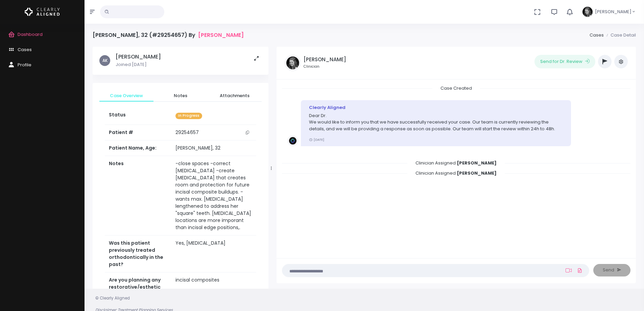  Describe the element at coordinates (597, 35) in the screenshot. I see `a: Cases` at that location.